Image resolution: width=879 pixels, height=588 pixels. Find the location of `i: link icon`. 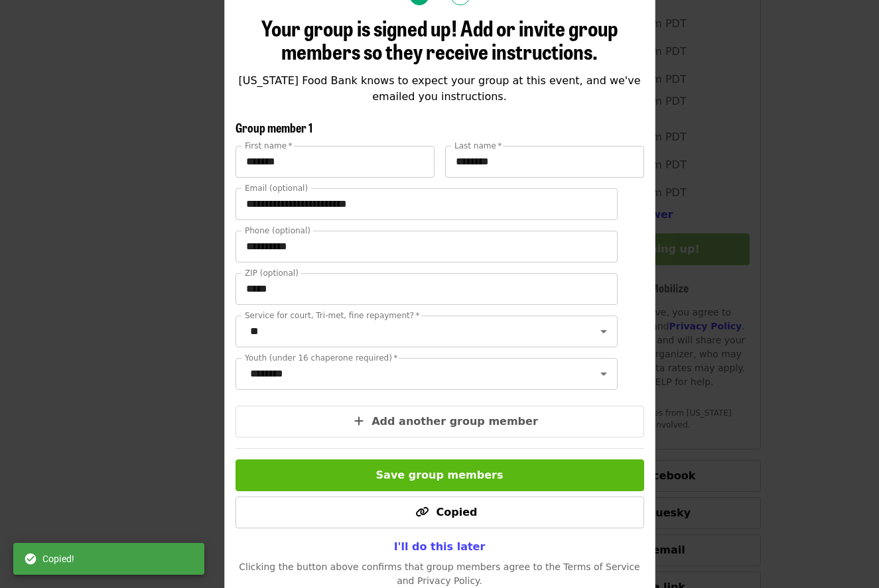

i: link icon is located at coordinates (422, 512).